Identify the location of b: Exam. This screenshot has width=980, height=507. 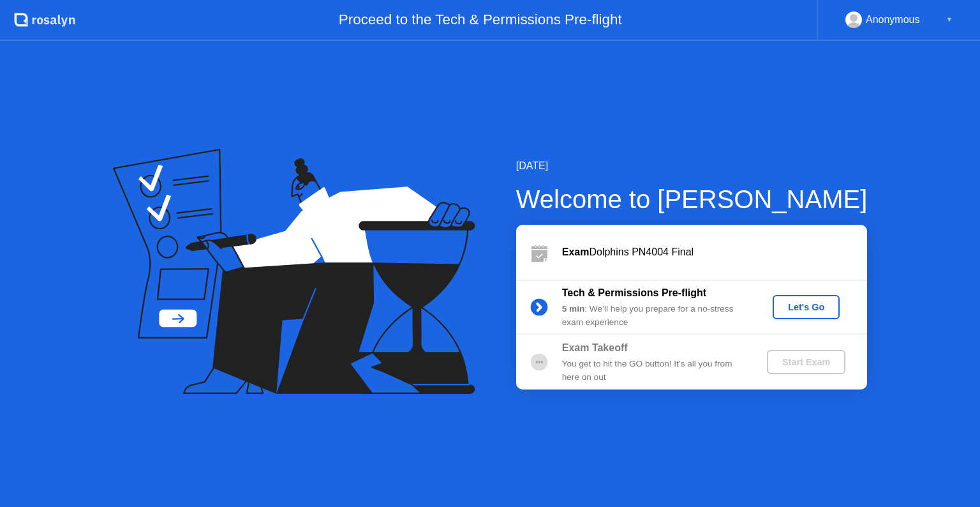
(576, 251).